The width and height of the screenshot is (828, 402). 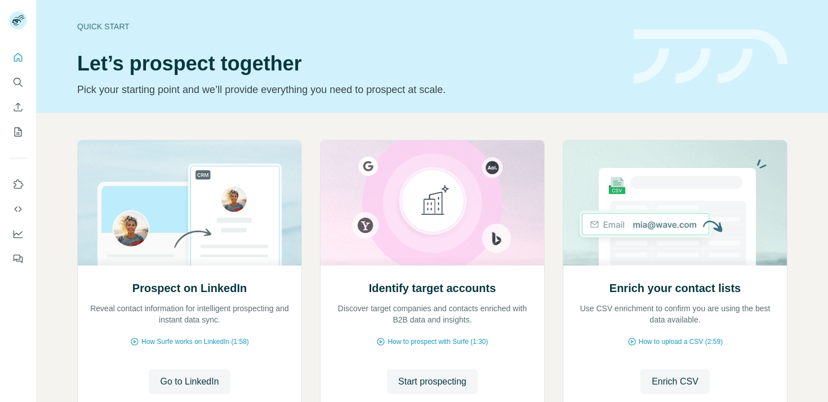 I want to click on p: Reveal contact information for intelligent prospecting and instant data sync., so click(x=189, y=314).